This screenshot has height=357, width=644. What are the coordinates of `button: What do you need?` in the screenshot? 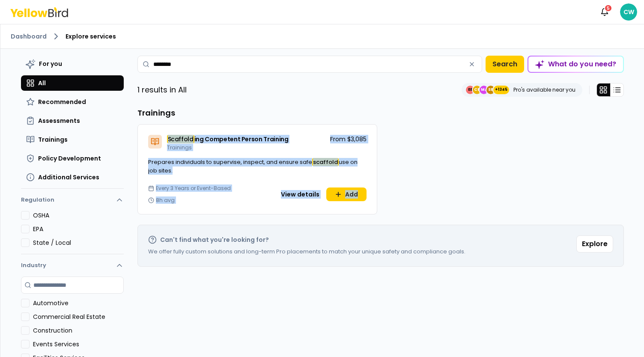 It's located at (576, 64).